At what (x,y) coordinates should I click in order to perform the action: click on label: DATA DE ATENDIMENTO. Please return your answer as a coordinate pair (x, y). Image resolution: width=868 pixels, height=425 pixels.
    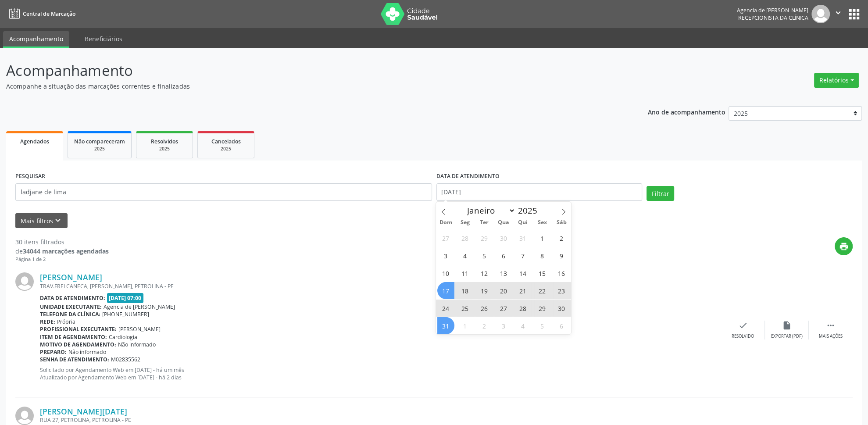
    Looking at the image, I should click on (468, 176).